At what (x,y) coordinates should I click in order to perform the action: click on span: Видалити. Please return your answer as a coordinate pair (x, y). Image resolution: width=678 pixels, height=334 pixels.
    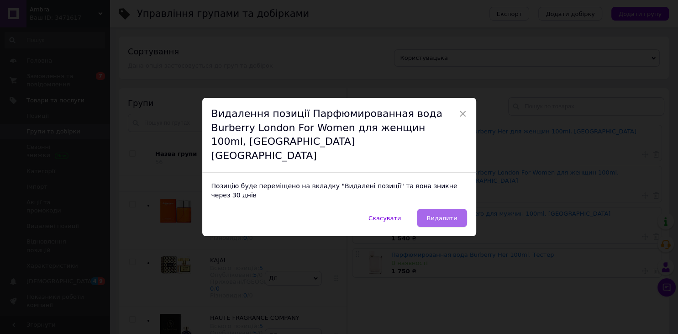
    Looking at the image, I should click on (441, 218).